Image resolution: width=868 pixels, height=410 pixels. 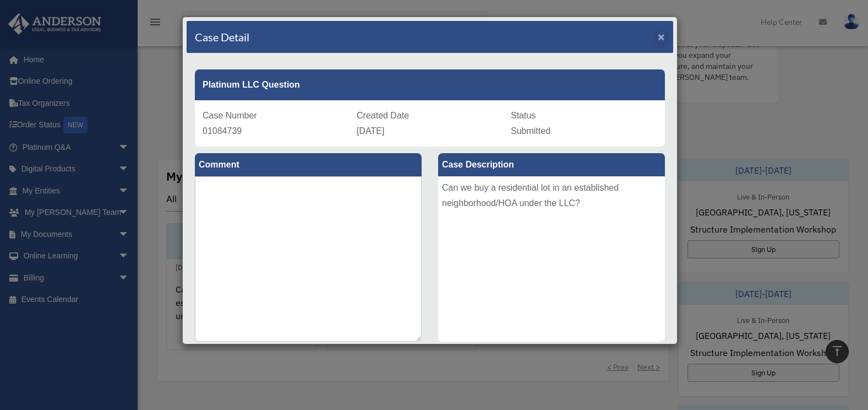 What do you see at coordinates (230, 115) in the screenshot?
I see `span: Case Number` at bounding box center [230, 115].